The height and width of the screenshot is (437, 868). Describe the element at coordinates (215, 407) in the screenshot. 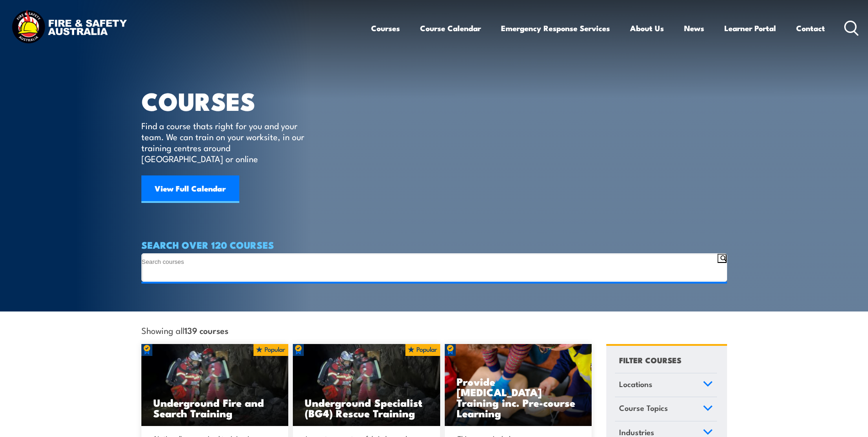

I see `h3: Underground Fire and Search Training` at that location.